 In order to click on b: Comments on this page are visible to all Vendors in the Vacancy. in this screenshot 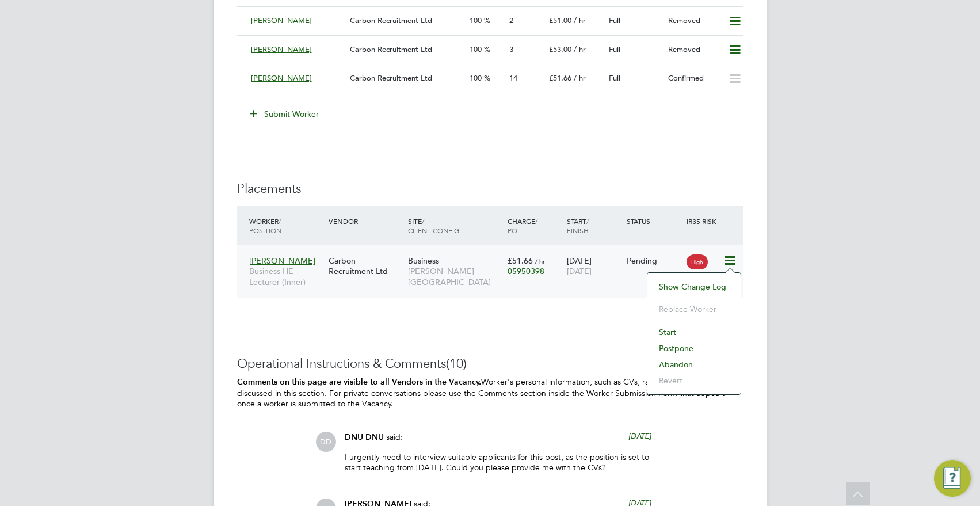, I will do `click(359, 381)`.